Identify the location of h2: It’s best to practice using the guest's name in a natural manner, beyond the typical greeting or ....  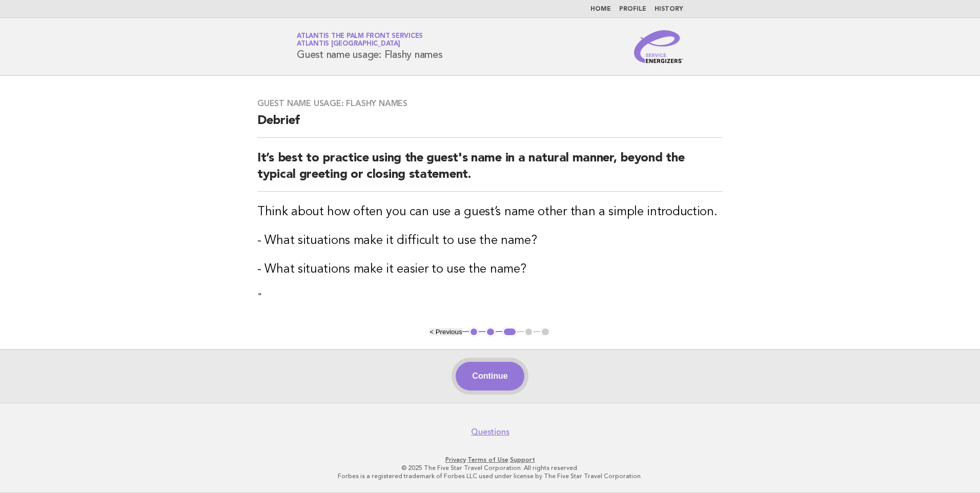
(490, 170).